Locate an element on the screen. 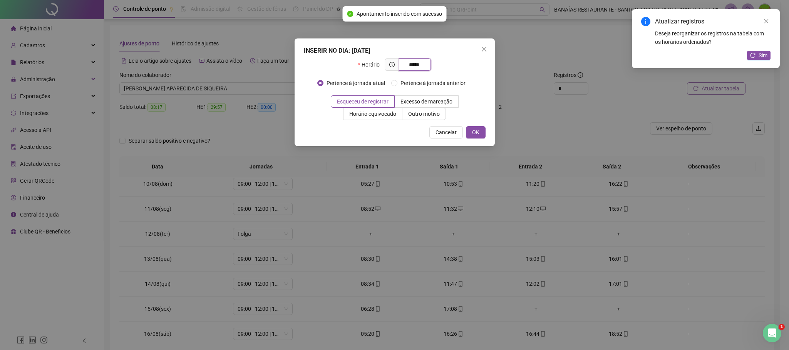  button: OK is located at coordinates (475, 132).